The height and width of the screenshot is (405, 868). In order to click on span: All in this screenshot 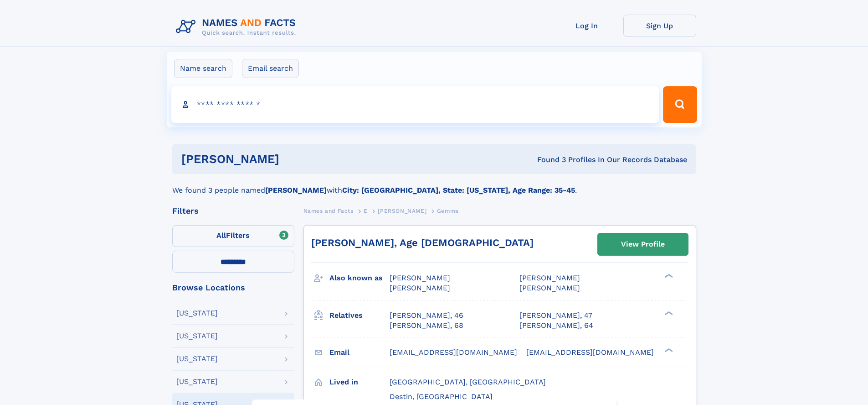, I will do `click(221, 235)`.